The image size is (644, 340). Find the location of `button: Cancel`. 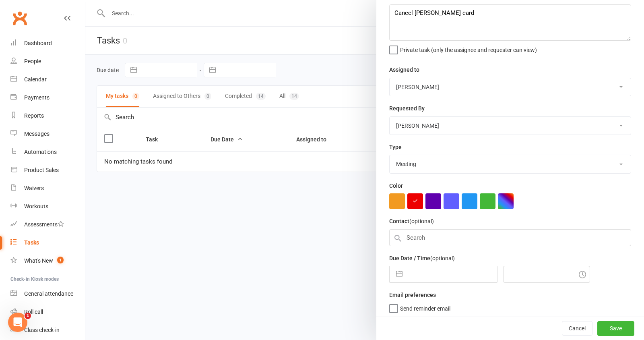

button: Cancel is located at coordinates (577, 329).